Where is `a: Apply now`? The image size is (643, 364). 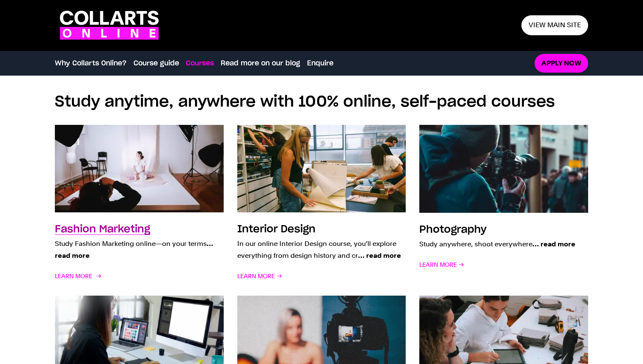
a: Apply now is located at coordinates (561, 63).